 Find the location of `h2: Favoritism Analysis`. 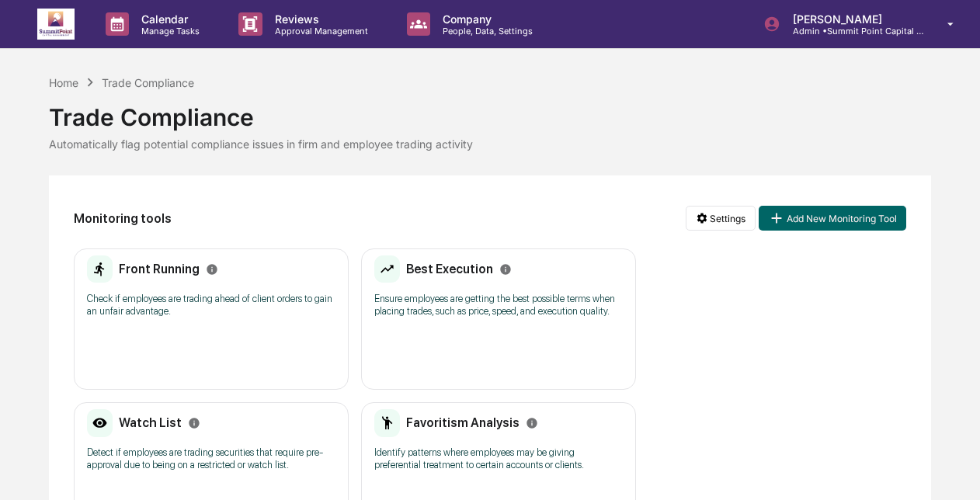

h2: Favoritism Analysis is located at coordinates (463, 422).